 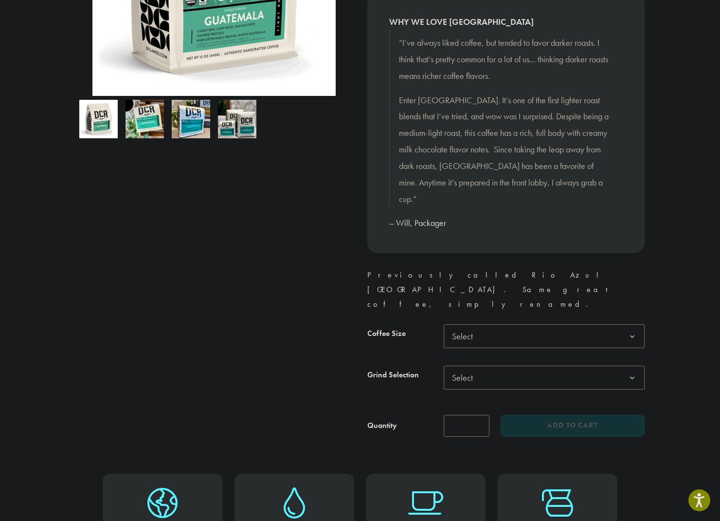 What do you see at coordinates (506, 59) in the screenshot?
I see `p: “I’ve always liked coffee, but tended to favor darker roasts. I think that’s pretty common for a ...` at bounding box center [506, 59].